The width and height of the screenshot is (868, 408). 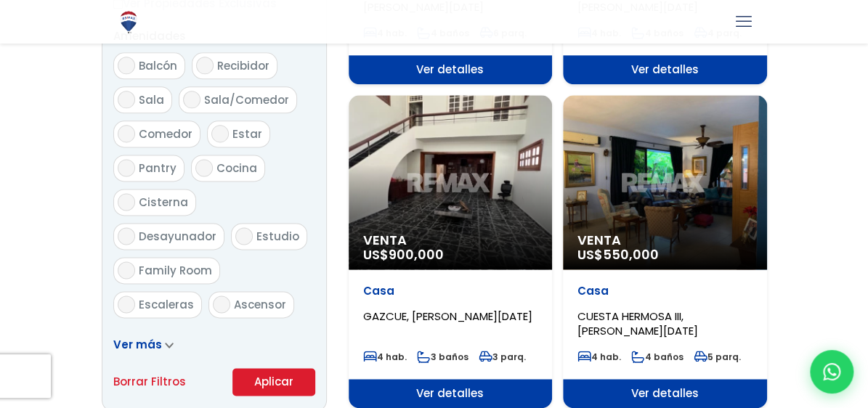 What do you see at coordinates (149, 381) in the screenshot?
I see `a: Borrar Filtros` at bounding box center [149, 381].